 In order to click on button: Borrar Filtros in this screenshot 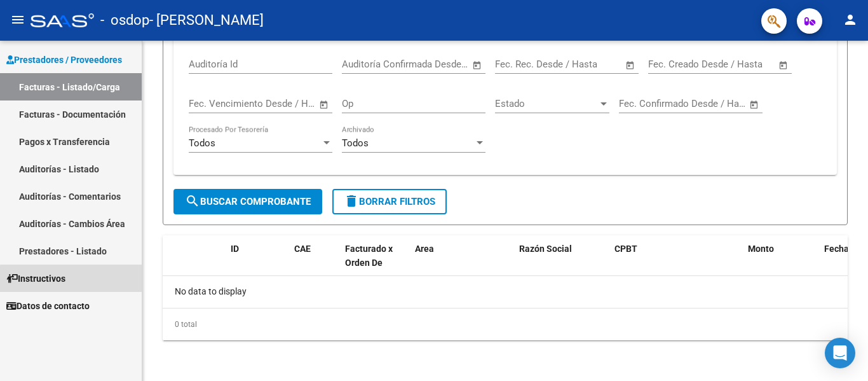, I will do `click(390, 201)`.